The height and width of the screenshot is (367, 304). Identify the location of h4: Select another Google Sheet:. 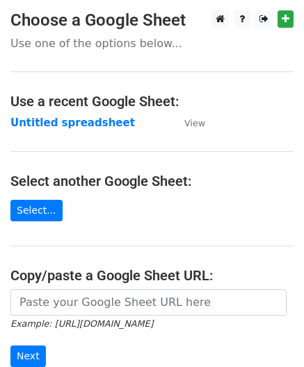
(151, 181).